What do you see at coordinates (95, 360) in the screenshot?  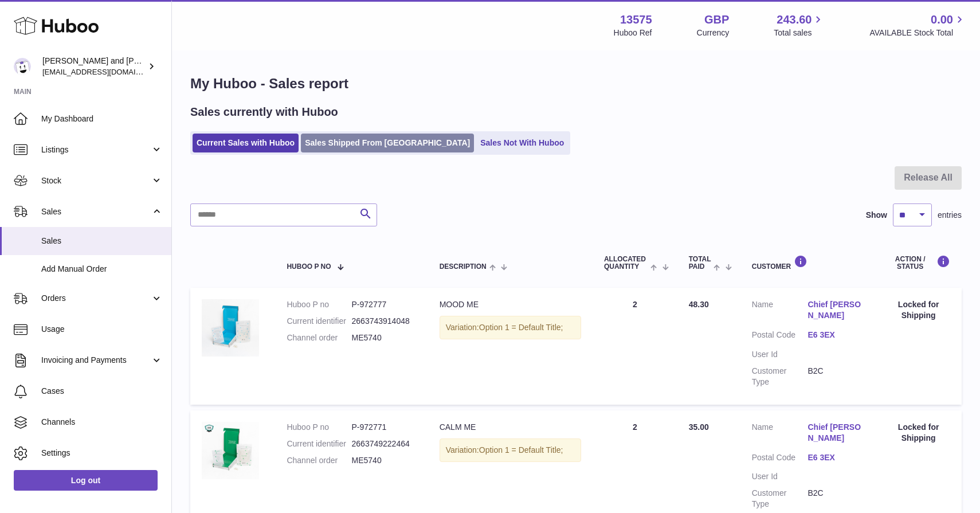 I see `span: Invoicing and Payments` at bounding box center [95, 360].